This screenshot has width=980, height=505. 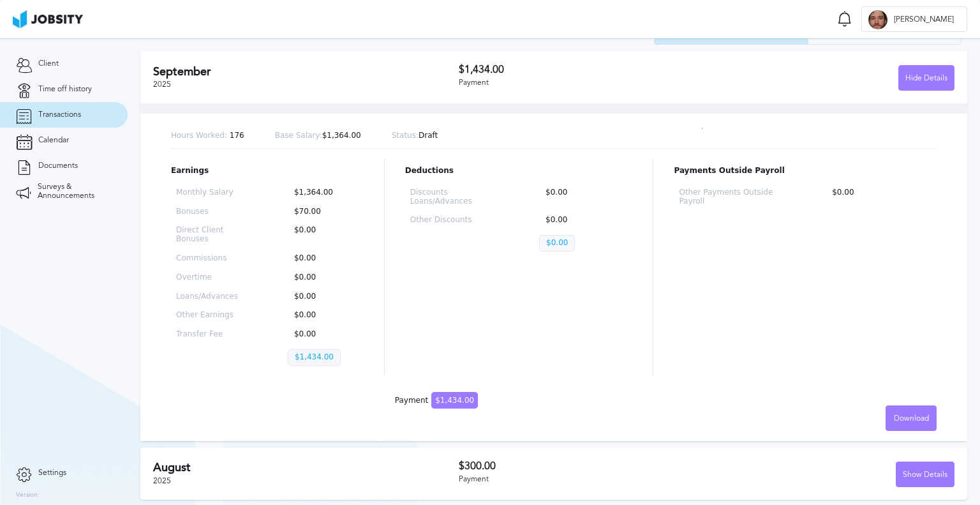 I want to click on div: C, so click(x=878, y=20).